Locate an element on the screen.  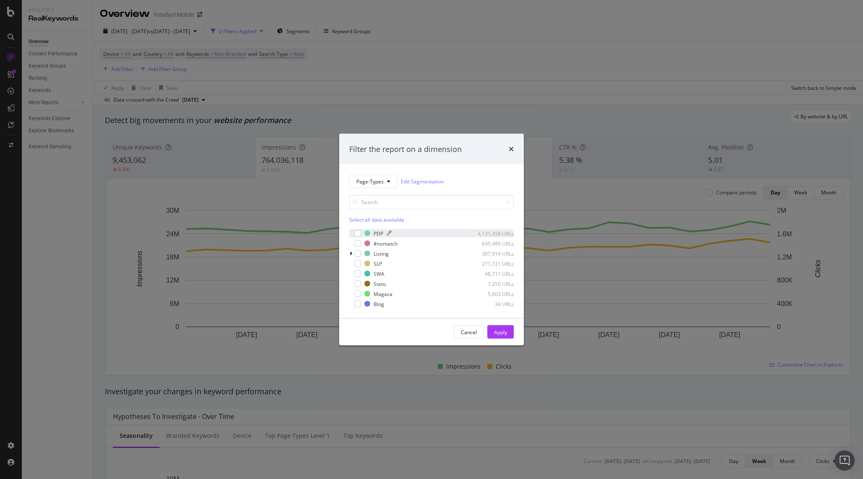
div: #nomatch is located at coordinates (385, 243).